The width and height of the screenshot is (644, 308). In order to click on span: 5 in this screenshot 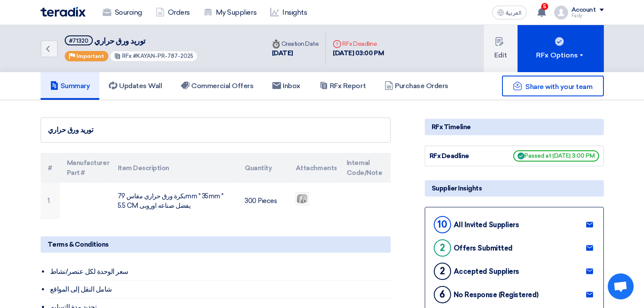, I will do `click(545, 7)`.